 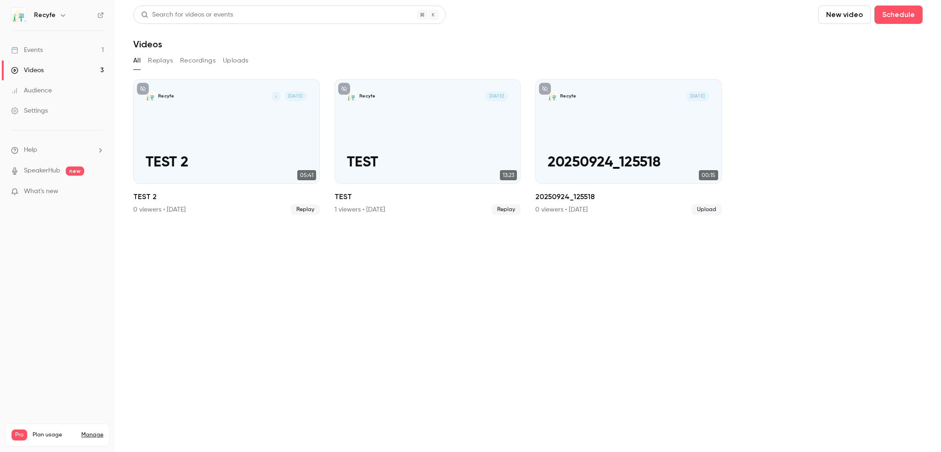 I want to click on span: 13:23, so click(x=508, y=175).